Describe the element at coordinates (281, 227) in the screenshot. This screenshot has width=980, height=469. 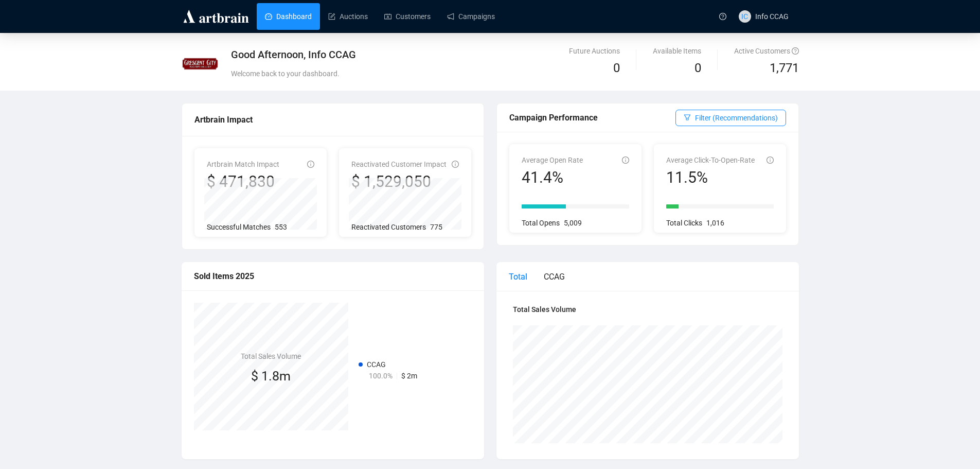
I see `span: 553` at that location.